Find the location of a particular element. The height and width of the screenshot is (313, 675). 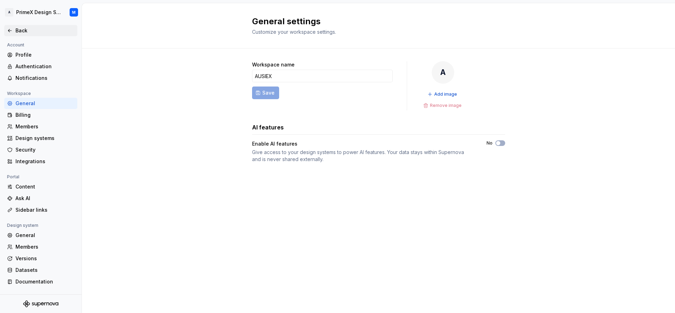

a: Security is located at coordinates (41, 150).